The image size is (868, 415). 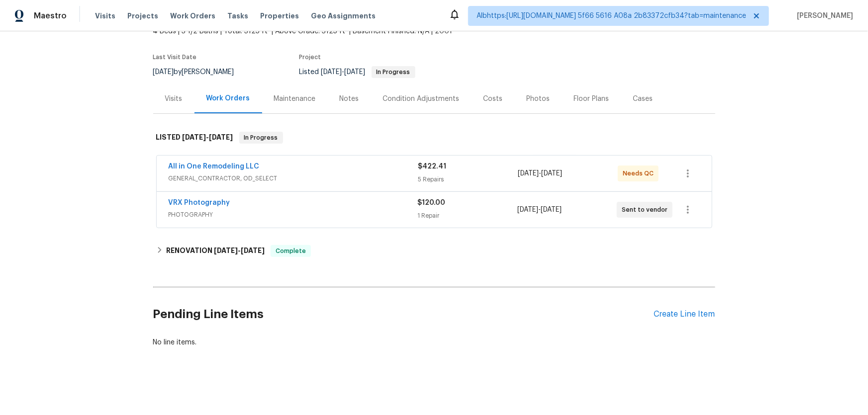 I want to click on div: Photos, so click(x=539, y=99).